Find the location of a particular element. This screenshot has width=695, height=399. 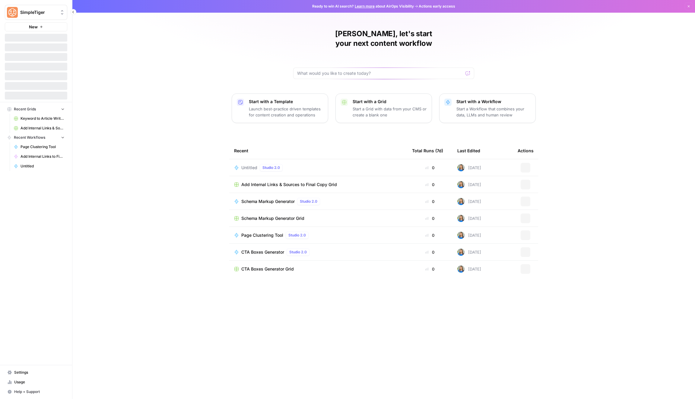

div: Total Runs (7d) is located at coordinates (427, 150).